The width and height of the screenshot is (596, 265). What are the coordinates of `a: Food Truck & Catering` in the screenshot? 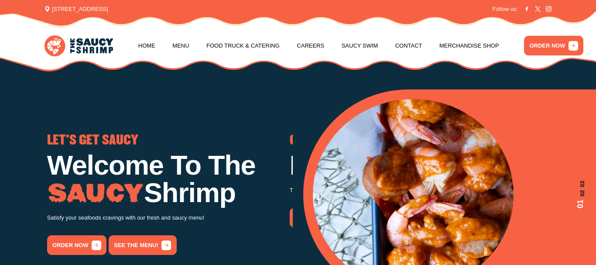 It's located at (243, 46).